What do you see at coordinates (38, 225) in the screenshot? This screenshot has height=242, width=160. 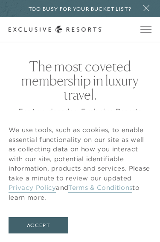 I see `button: Accept` at bounding box center [38, 225].